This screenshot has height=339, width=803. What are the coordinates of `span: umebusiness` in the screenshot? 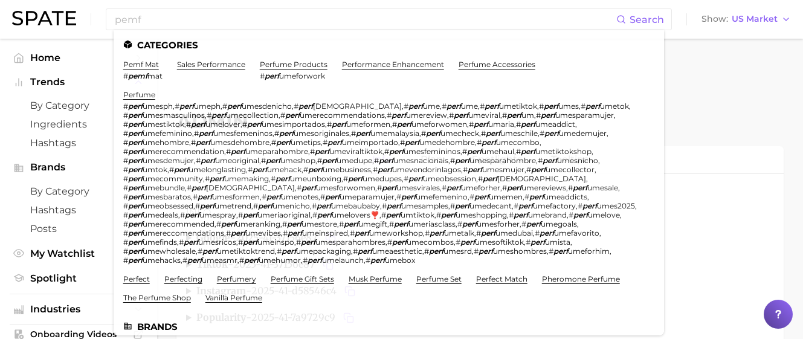 It's located at (347, 169).